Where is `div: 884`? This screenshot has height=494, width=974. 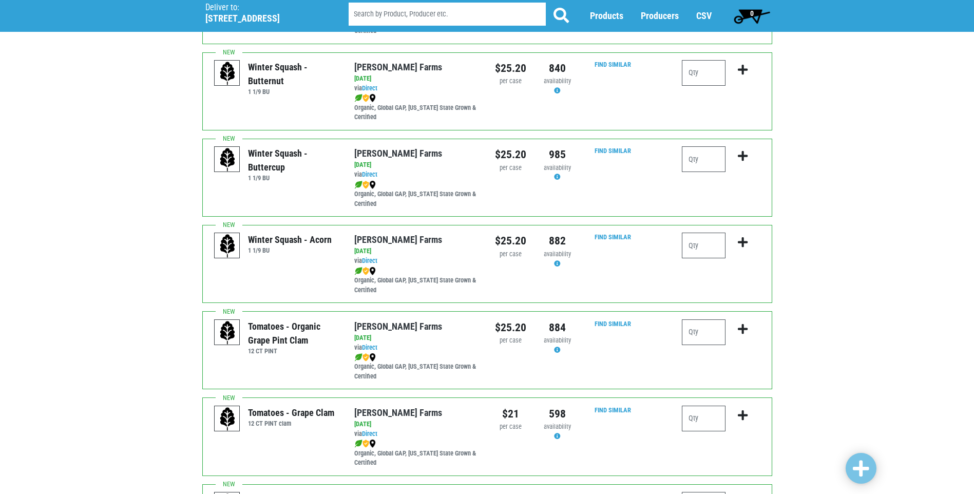 div: 884 is located at coordinates (557, 327).